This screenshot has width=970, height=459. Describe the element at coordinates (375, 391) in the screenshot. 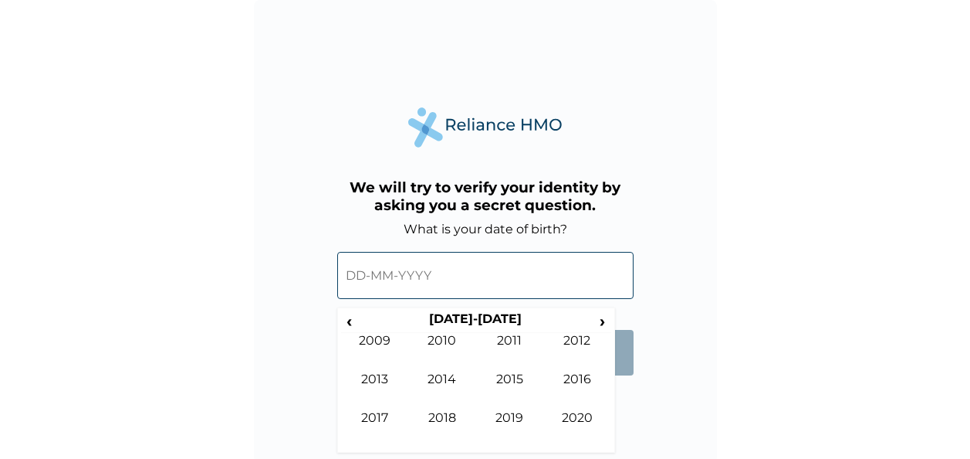

I see `td: 2013` at that location.